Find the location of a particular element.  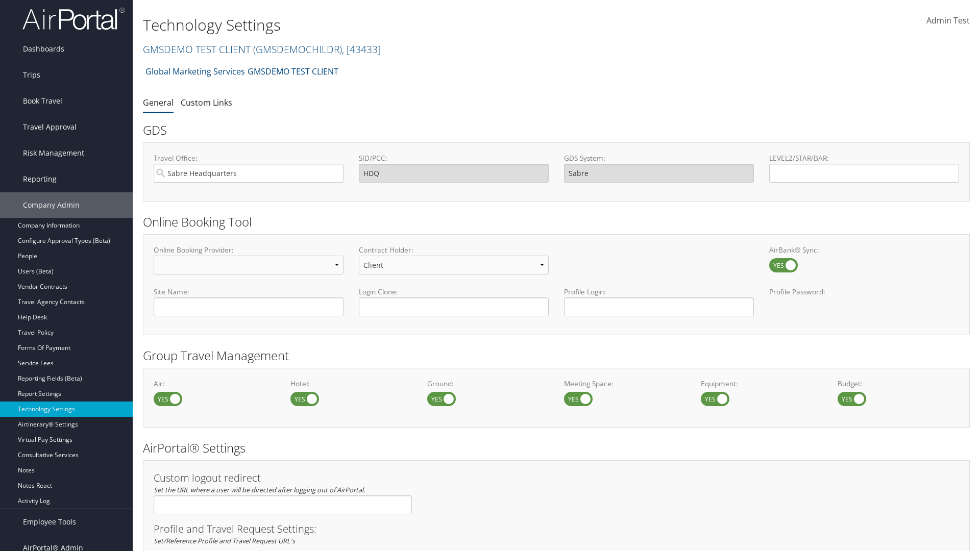

h3: Profile and Travel Request Settings: is located at coordinates (556, 529).